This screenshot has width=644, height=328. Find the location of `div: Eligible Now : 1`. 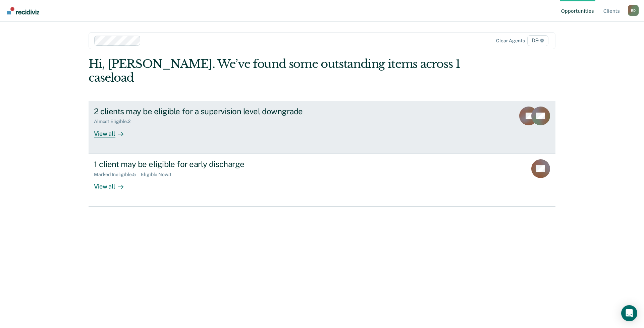

div: Eligible Now : 1 is located at coordinates (159, 174).